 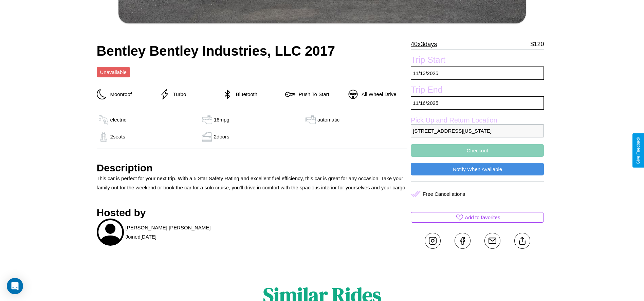 What do you see at coordinates (328, 119) in the screenshot?
I see `p: automatic` at bounding box center [328, 119].